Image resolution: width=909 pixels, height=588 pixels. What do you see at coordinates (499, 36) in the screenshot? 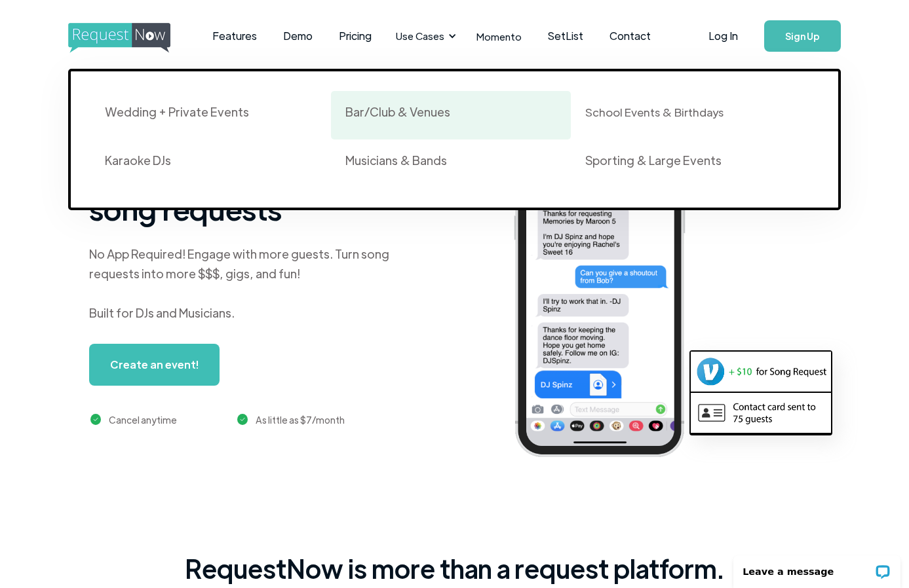
I see `a: Momento` at bounding box center [499, 36].